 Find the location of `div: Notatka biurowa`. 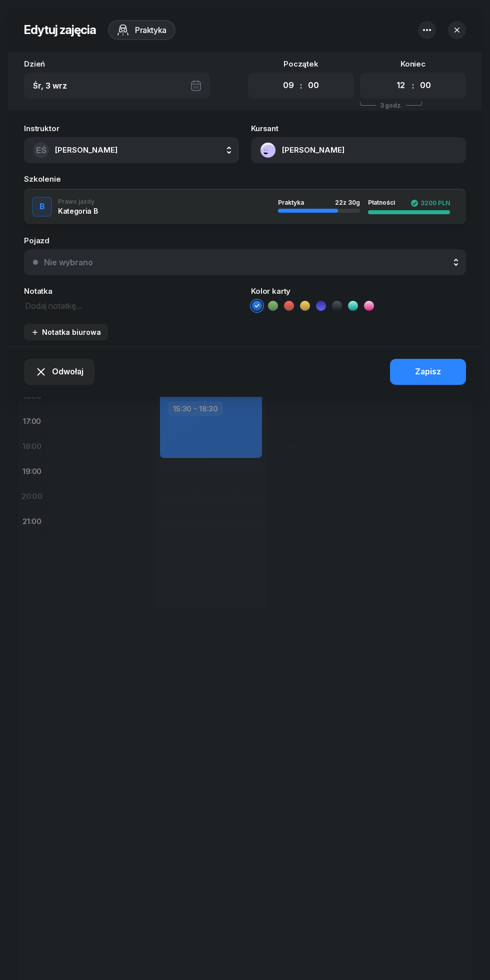

div: Notatka biurowa is located at coordinates (66, 332).